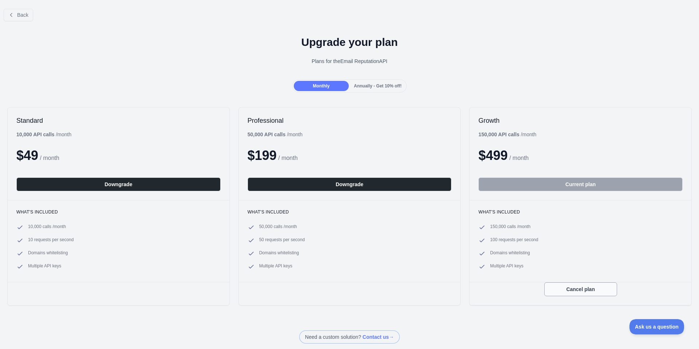 The image size is (699, 349). What do you see at coordinates (499, 134) in the screenshot?
I see `b: 150,000 API calls` at bounding box center [499, 134].